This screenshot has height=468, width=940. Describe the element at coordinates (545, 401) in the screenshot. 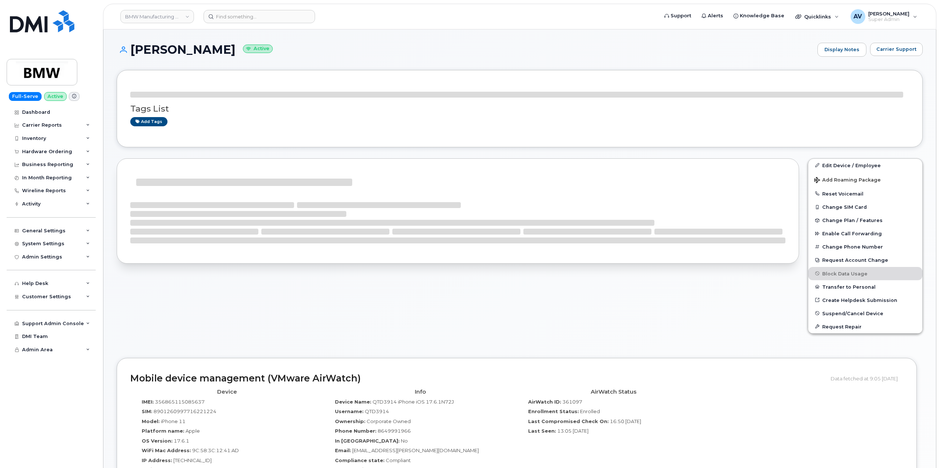

I see `label: AirWatch ID:` at that location.